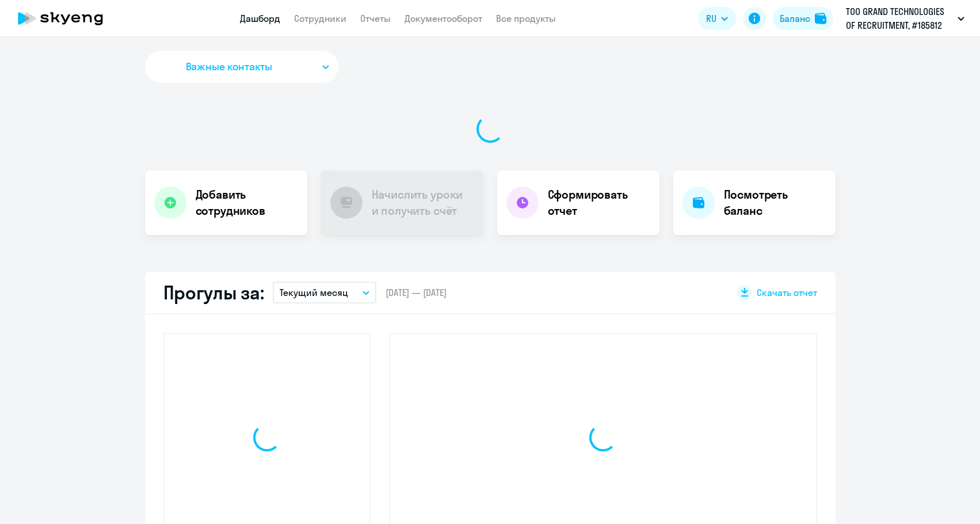 Image resolution: width=980 pixels, height=524 pixels. I want to click on span: Скачать отчет, so click(786, 293).